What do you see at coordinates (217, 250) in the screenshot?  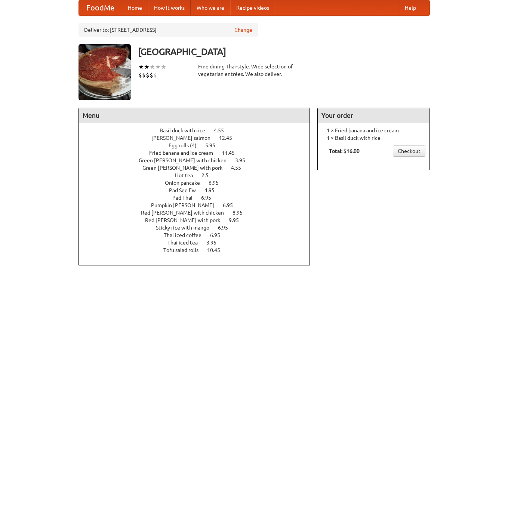 I see `span: 10.45` at bounding box center [217, 250].